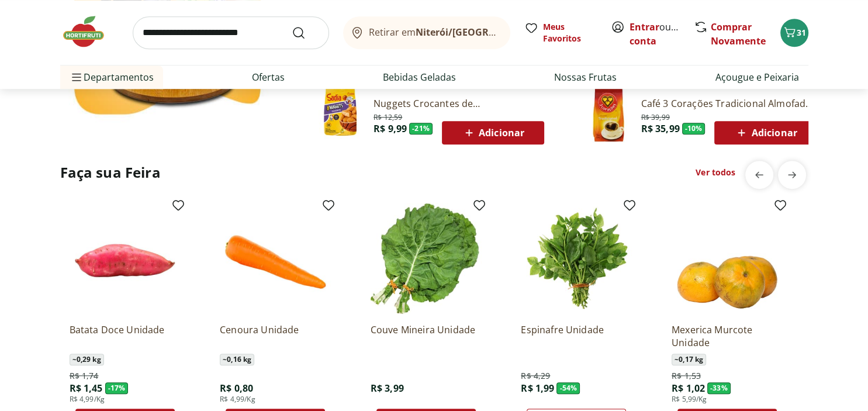 The width and height of the screenshot is (868, 411). What do you see at coordinates (125, 259) in the screenshot?
I see `img: Batata Doce Unidade` at bounding box center [125, 259].